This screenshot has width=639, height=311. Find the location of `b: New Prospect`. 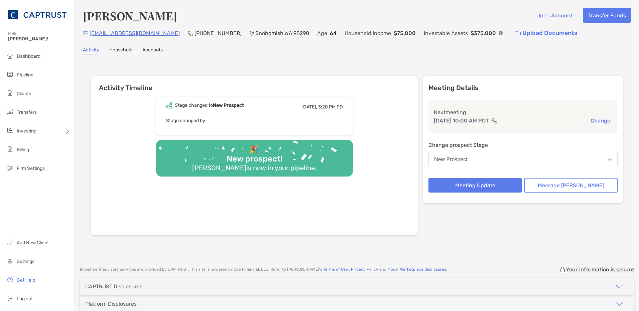

b: New Prospect is located at coordinates (228, 105).